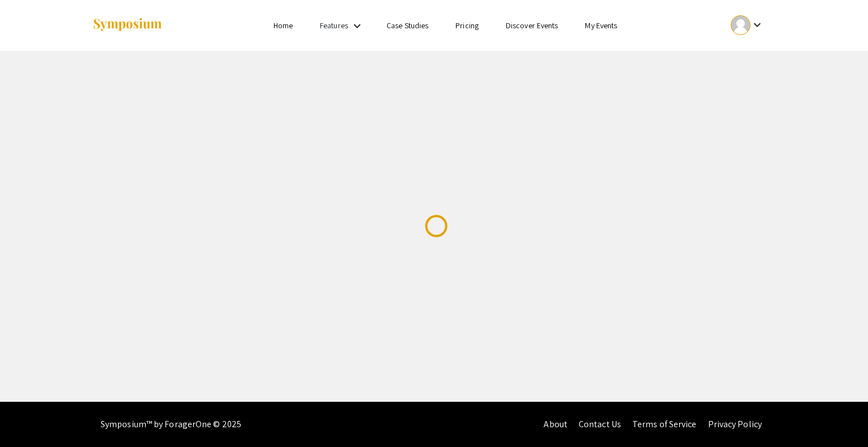  I want to click on mat-icon: Expand account dropdown, so click(758, 25).